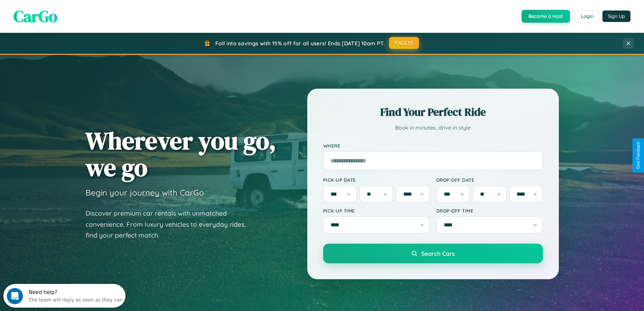  I want to click on p: Discover premium car rentals with unmatched convenience. From luxury vehicles to everyday rides, ..., so click(170, 225).